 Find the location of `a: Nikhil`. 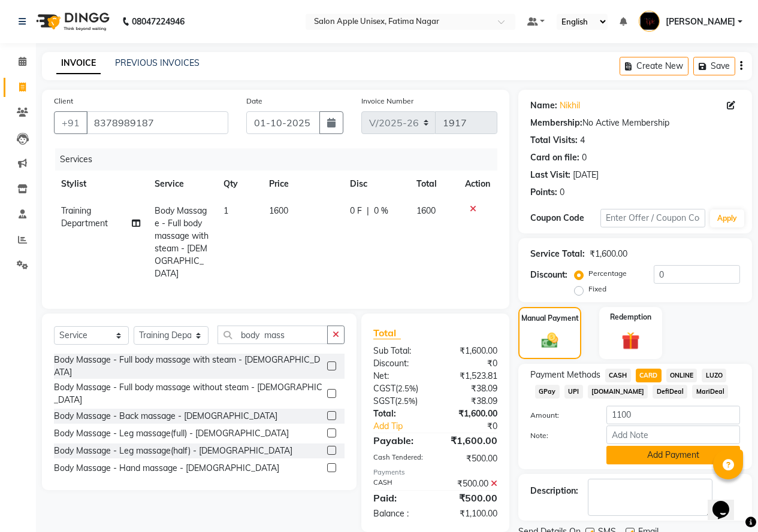

a: Nikhil is located at coordinates (570, 106).